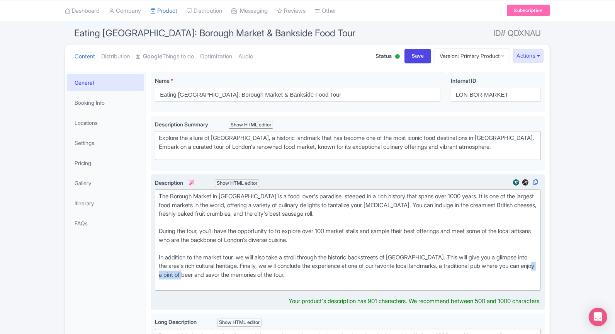 Image resolution: width=615 pixels, height=334 pixels. What do you see at coordinates (418, 56) in the screenshot?
I see `input: Save` at bounding box center [418, 56].